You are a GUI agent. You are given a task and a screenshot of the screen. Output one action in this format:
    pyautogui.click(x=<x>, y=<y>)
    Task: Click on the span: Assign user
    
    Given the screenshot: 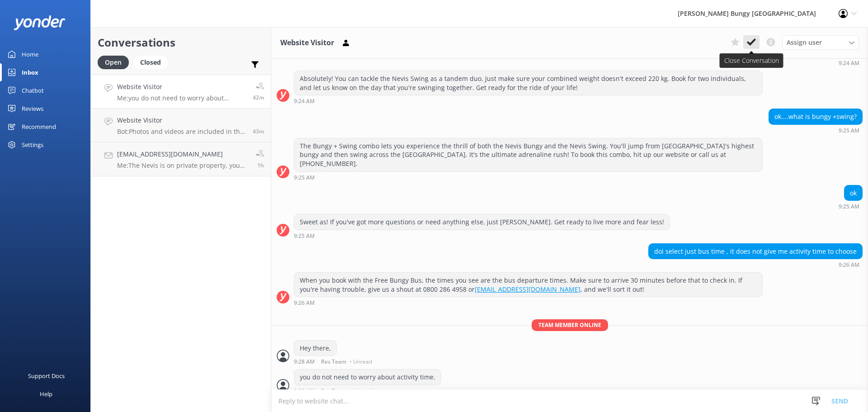 What is the action you would take?
    pyautogui.click(x=804, y=42)
    